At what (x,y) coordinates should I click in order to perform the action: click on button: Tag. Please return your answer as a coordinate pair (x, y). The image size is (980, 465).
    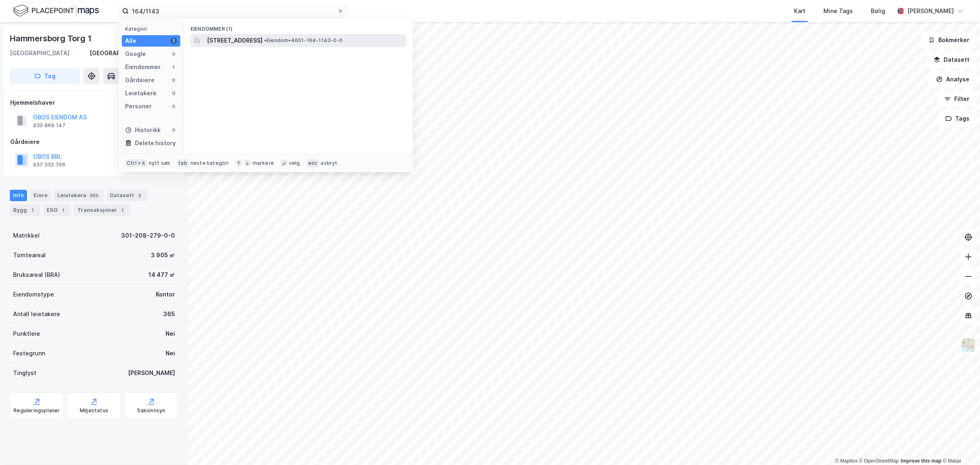
    Looking at the image, I should click on (45, 76).